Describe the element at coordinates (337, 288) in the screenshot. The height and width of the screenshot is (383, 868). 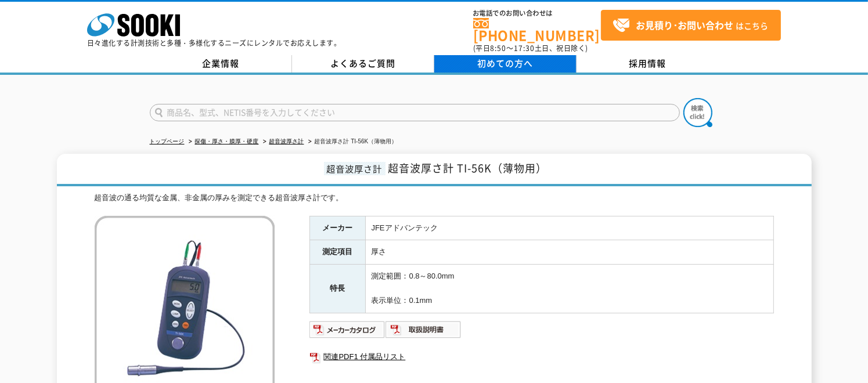
I see `th: 特長` at that location.